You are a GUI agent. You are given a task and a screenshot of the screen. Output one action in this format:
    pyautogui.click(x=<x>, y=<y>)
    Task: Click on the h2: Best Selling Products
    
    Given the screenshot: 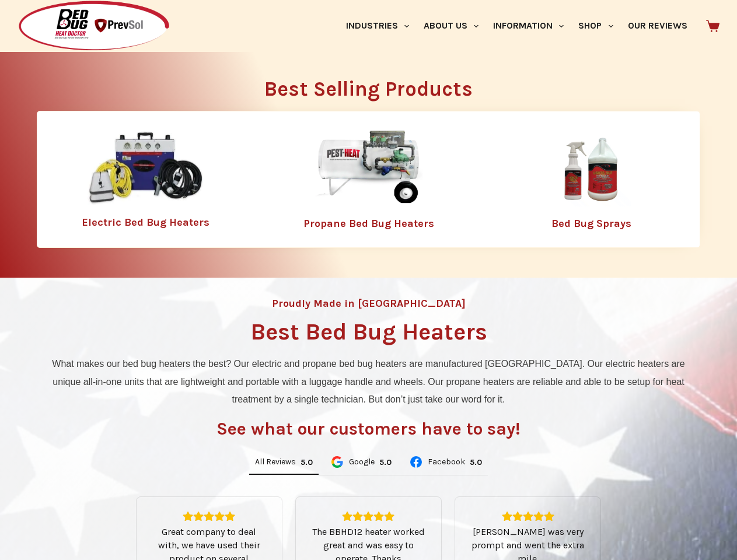 What is the action you would take?
    pyautogui.click(x=368, y=89)
    